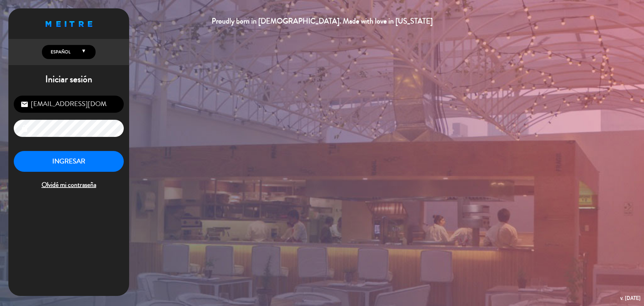 The height and width of the screenshot is (306, 644). What do you see at coordinates (69, 185) in the screenshot?
I see `span: Olvidé mi contraseña` at bounding box center [69, 185].